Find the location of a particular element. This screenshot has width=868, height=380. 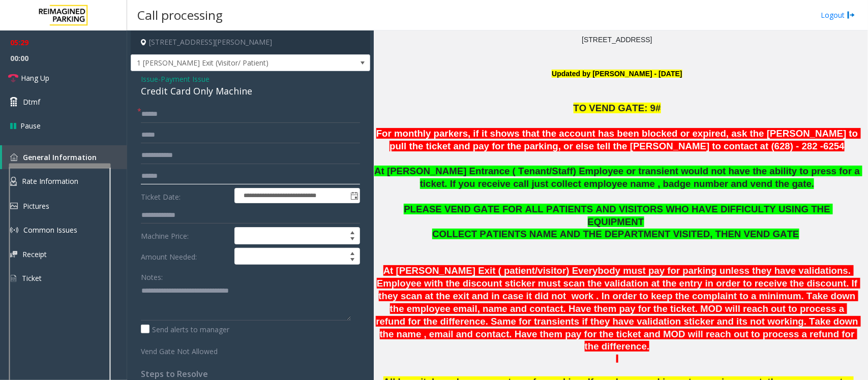

span: Dtmf is located at coordinates (31, 101).